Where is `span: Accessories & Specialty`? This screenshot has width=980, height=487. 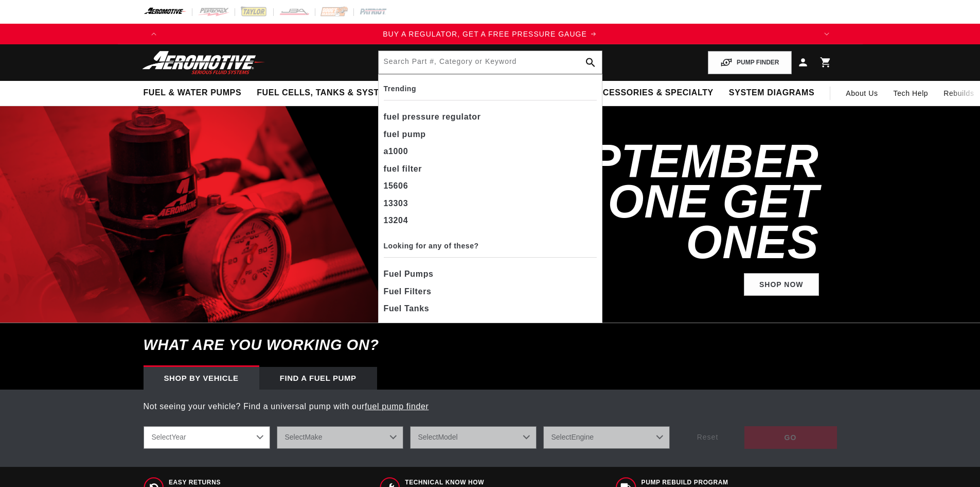 span: Accessories & Specialty is located at coordinates (652, 93).